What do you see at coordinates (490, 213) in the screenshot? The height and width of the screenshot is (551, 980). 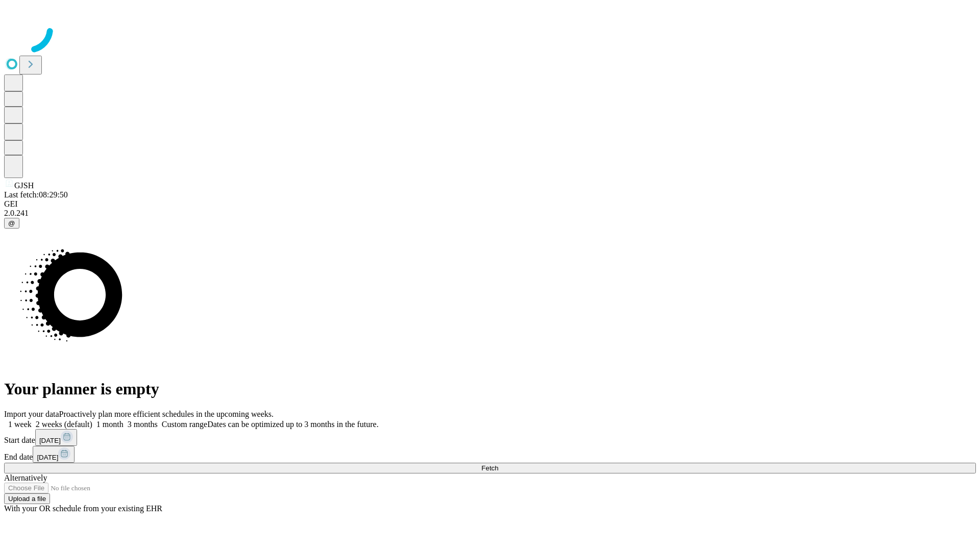 I see `div: 2.0.241` at bounding box center [490, 213].